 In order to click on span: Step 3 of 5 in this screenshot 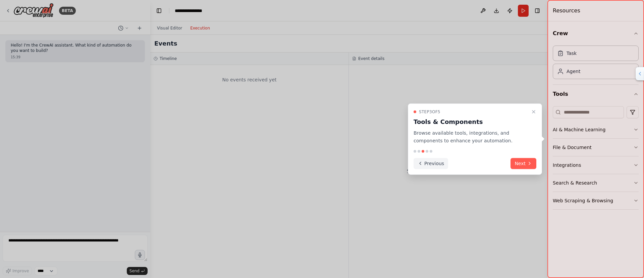, I will do `click(429, 112)`.